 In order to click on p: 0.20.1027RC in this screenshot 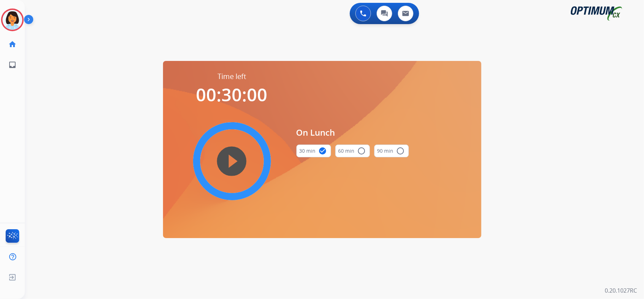, I will do `click(621, 290)`.